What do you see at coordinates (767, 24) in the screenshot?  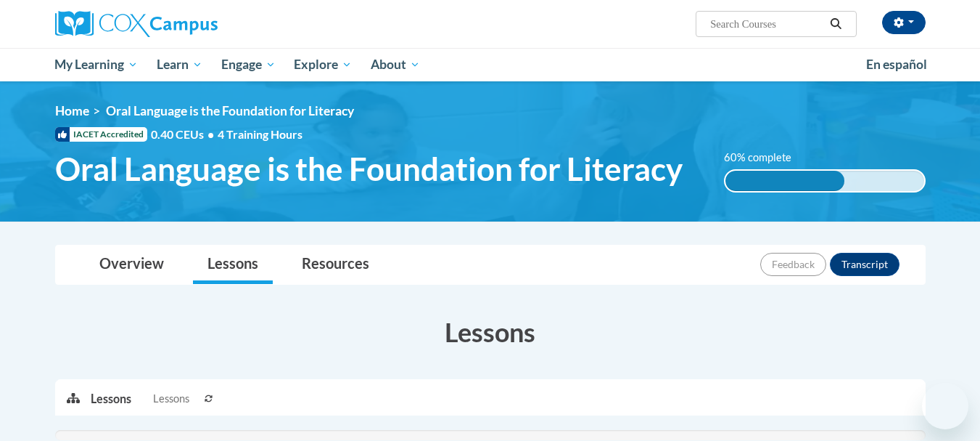 I see `input: Search Courses` at bounding box center [767, 24].